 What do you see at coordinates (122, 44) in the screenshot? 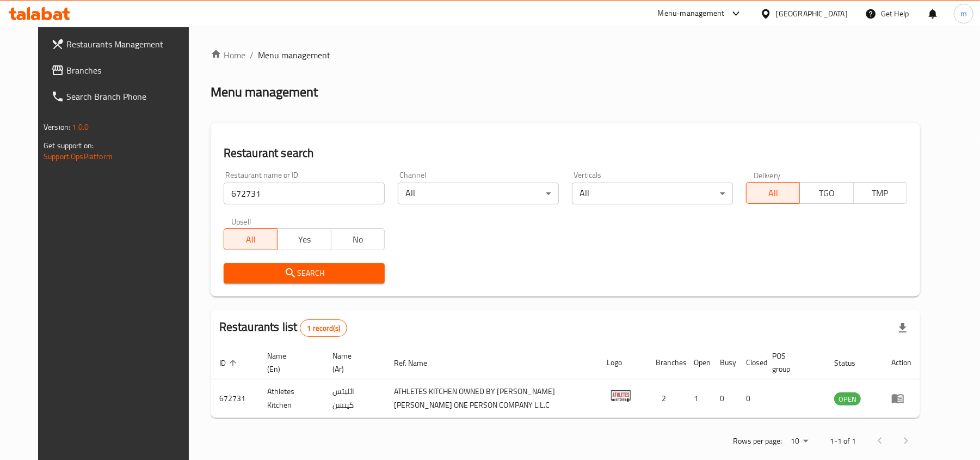
I see `a: Restaurants Management` at bounding box center [122, 44].